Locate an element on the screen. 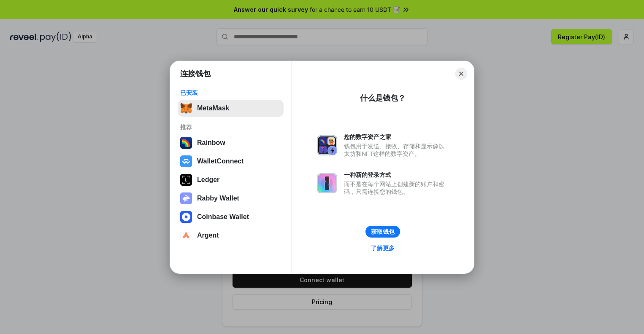 This screenshot has width=644, height=334. div: WalletConnect is located at coordinates (220, 161).